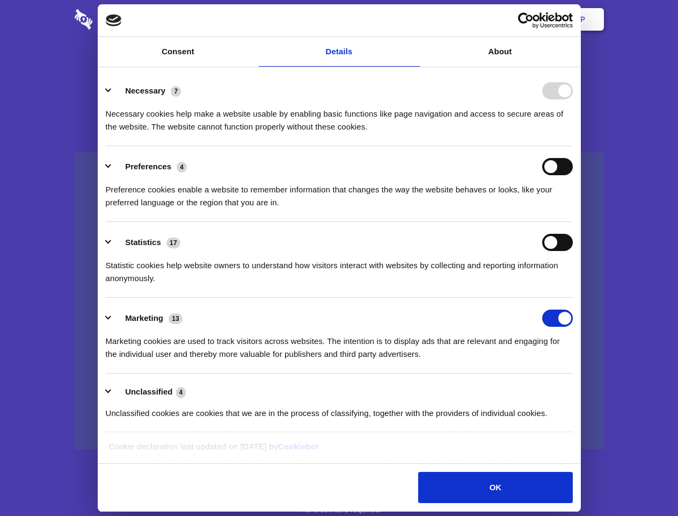 The width and height of the screenshot is (678, 516). I want to click on span: 13, so click(176, 319).